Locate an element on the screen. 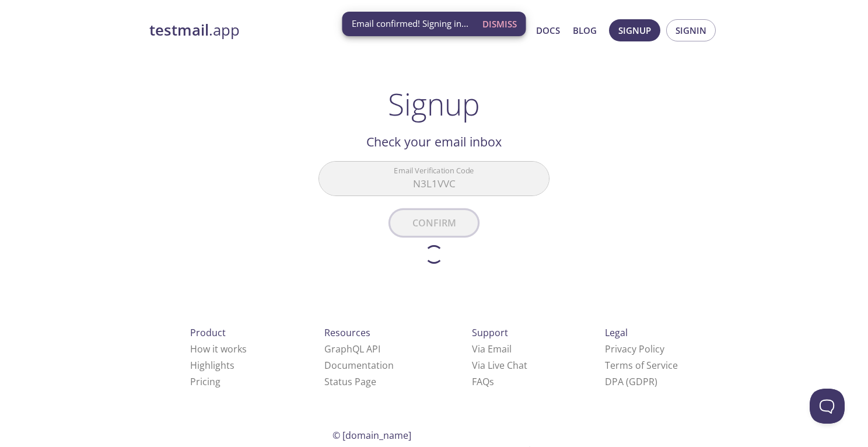 The height and width of the screenshot is (447, 868). a: Highlights is located at coordinates (212, 365).